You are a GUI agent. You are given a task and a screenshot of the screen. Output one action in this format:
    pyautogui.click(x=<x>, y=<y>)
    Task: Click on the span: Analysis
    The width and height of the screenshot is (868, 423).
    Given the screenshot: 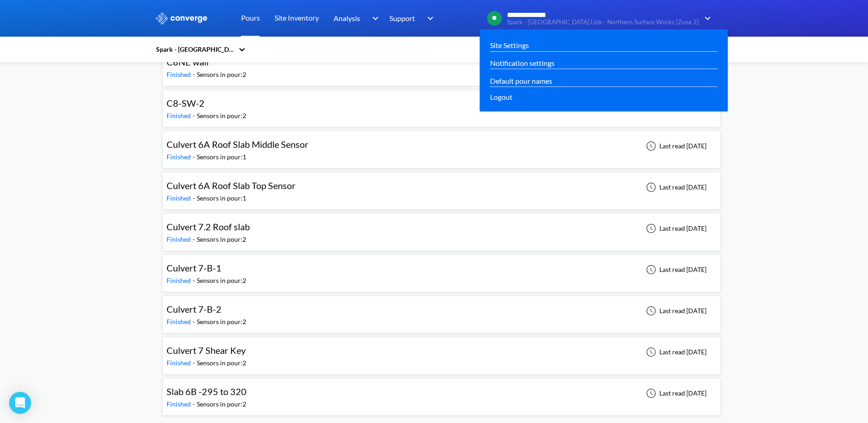 What is the action you would take?
    pyautogui.click(x=347, y=18)
    